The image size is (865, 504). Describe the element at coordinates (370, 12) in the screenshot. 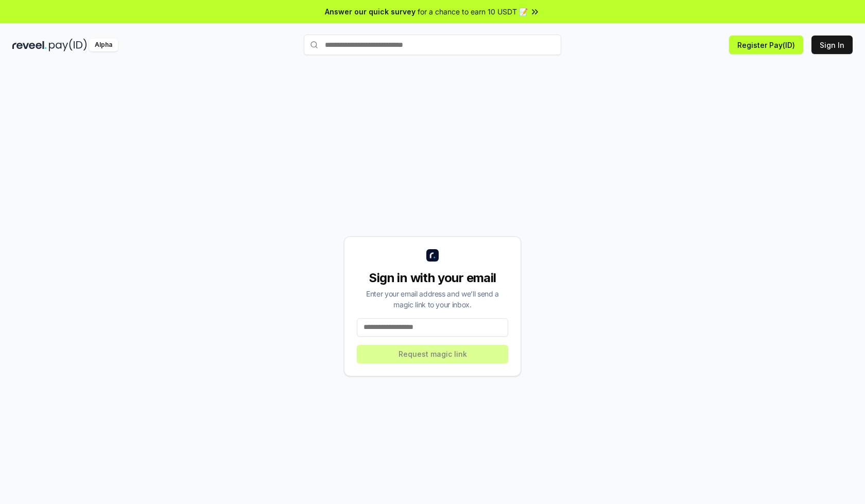

I see `span: Answer our quick survey` at that location.